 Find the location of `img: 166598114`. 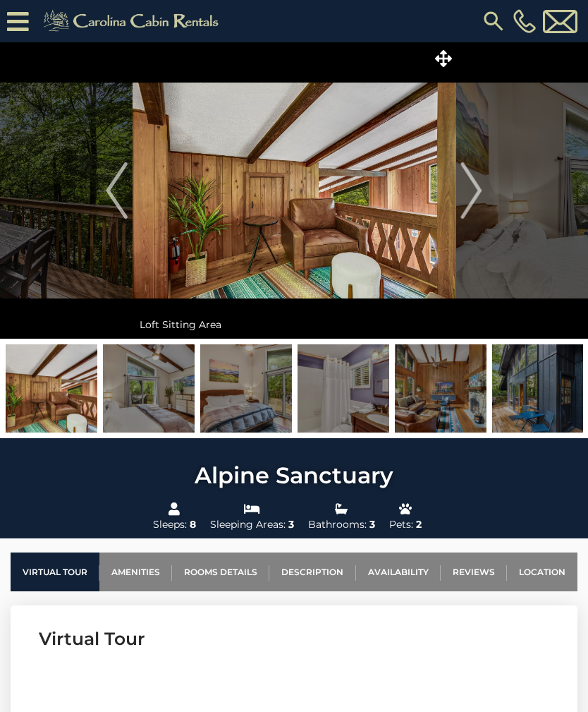

img: 166598114 is located at coordinates (441, 388).